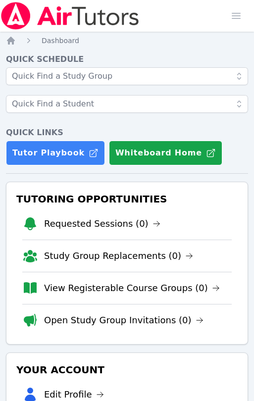 The width and height of the screenshot is (254, 401). What do you see at coordinates (127, 199) in the screenshot?
I see `h3: Tutoring Opportunities` at bounding box center [127, 199].